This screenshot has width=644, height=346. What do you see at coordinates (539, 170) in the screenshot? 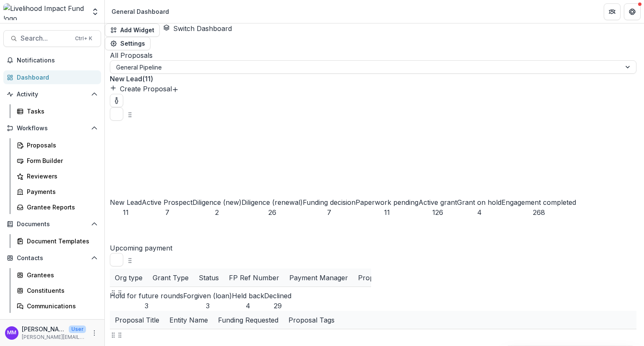
I see `button: Engagement completed268` at bounding box center [539, 170].